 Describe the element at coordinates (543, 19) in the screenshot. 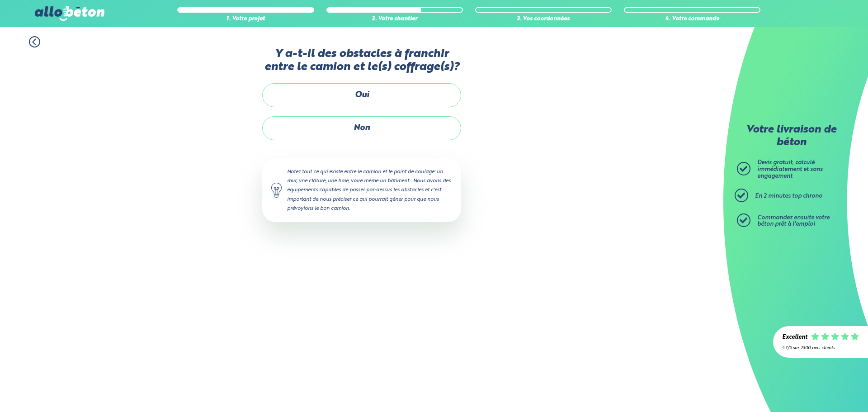

I see `div: 3. Vos coordonnées` at that location.